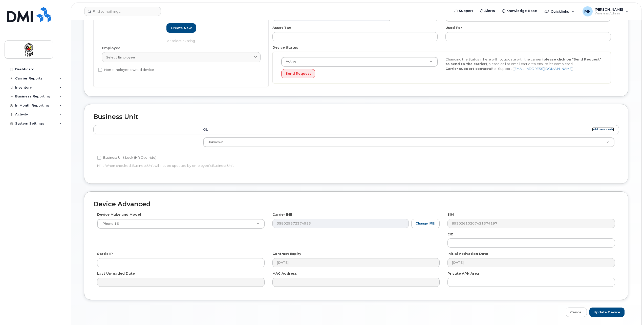 The image size is (644, 325). What do you see at coordinates (463, 273) in the screenshot?
I see `label: Private APN Area` at bounding box center [463, 273].